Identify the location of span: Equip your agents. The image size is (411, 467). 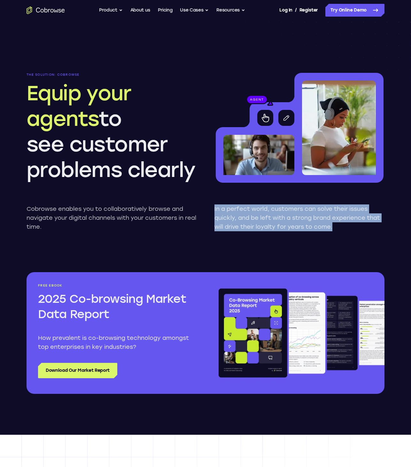
(79, 106).